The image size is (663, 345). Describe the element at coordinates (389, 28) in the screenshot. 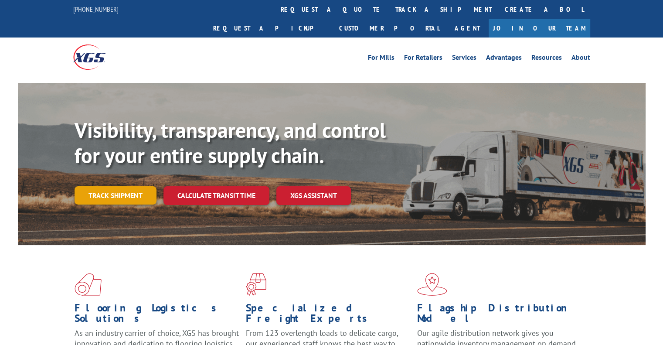

I see `a: Customer Portal` at that location.